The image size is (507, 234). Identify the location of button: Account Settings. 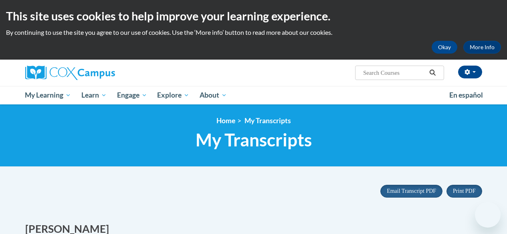
(470, 72).